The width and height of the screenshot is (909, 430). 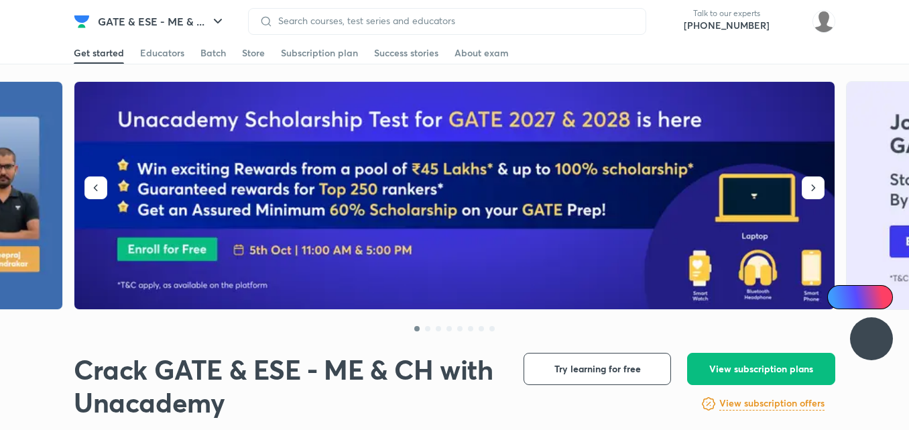 What do you see at coordinates (860, 297) in the screenshot?
I see `a: Ai Doubts` at bounding box center [860, 297].